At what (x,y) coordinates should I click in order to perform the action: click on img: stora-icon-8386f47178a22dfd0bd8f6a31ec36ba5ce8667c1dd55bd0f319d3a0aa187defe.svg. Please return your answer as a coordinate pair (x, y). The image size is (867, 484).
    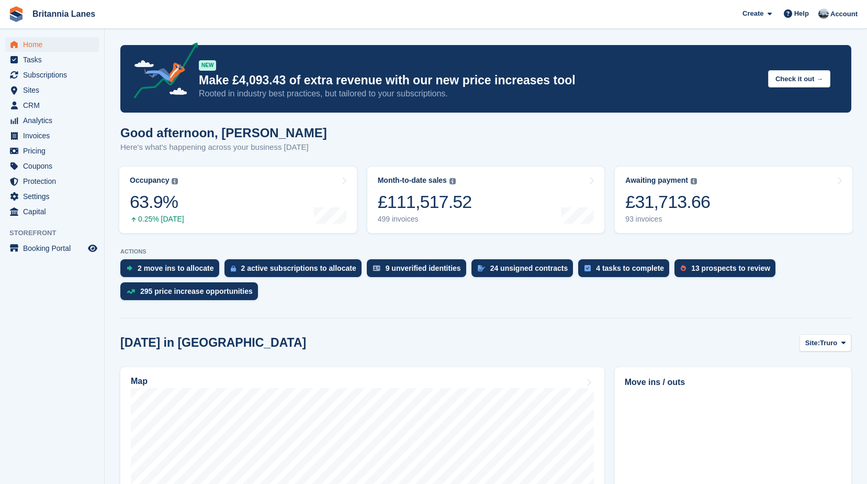
    Looking at the image, I should click on (16, 14).